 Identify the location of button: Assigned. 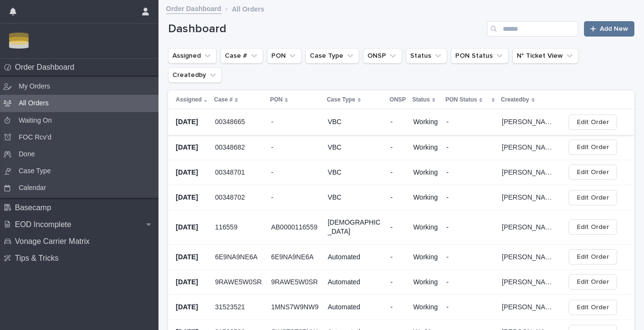
(192, 56).